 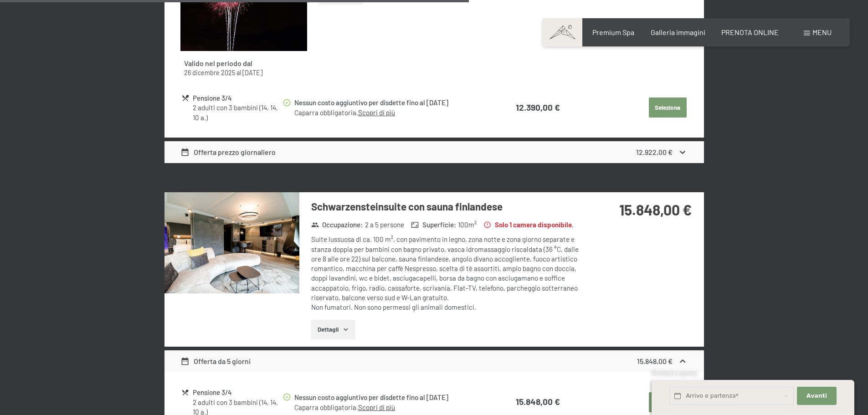 What do you see at coordinates (822, 32) in the screenshot?
I see `span: Menu` at bounding box center [822, 32].